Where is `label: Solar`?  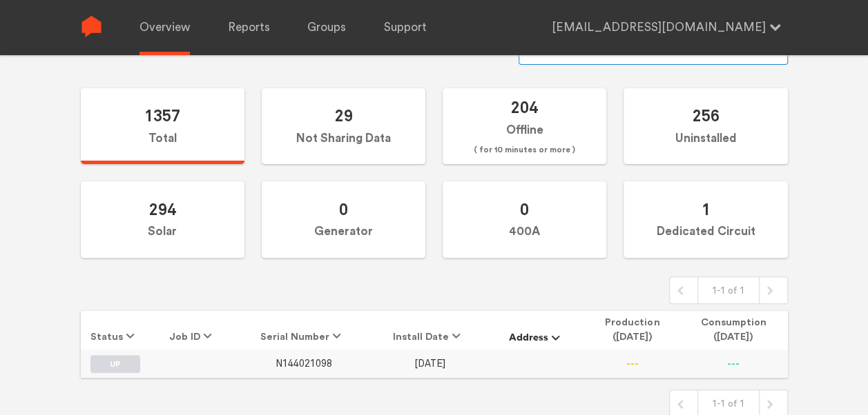
label: Solar is located at coordinates (163, 219).